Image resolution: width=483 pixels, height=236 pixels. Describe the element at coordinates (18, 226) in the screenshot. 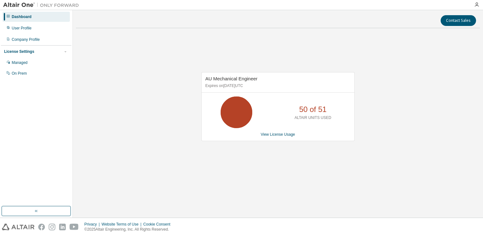

I see `img: altair_logo.svg` at that location.